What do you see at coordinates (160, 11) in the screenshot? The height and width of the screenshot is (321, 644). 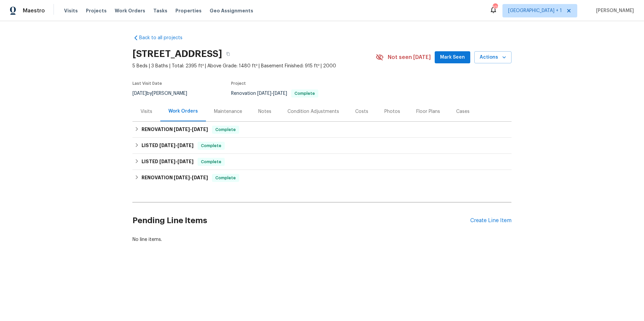 I see `span: Tasks` at bounding box center [160, 11].